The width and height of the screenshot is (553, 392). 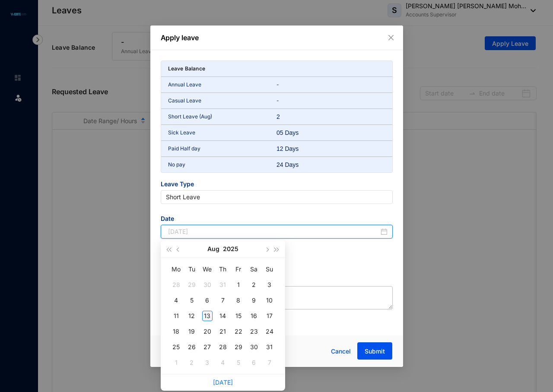 What do you see at coordinates (269, 285) in the screenshot?
I see `td: 2025-08-03` at bounding box center [269, 285].